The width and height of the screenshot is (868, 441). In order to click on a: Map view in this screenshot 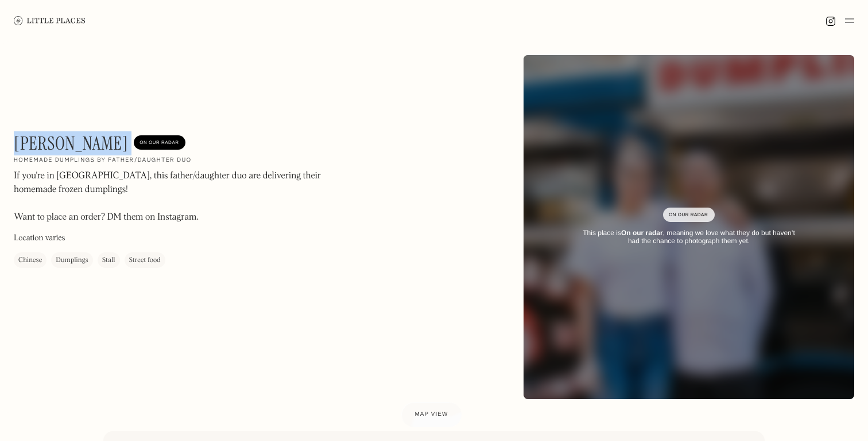, I will do `click(432, 415)`.